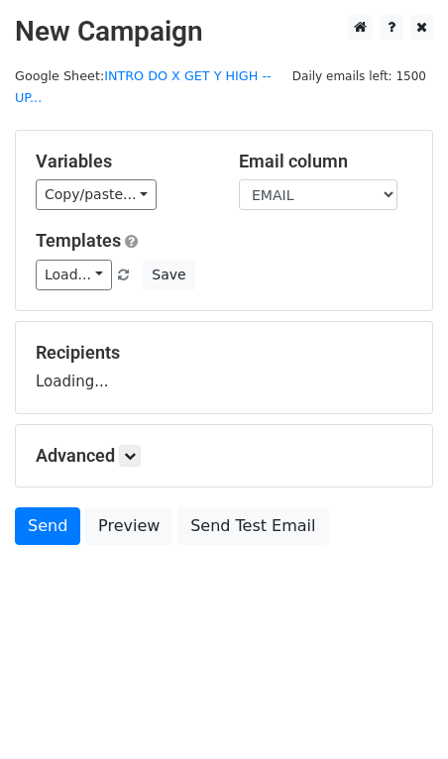 This screenshot has height=759, width=448. I want to click on small: Google Sheet:, so click(143, 87).